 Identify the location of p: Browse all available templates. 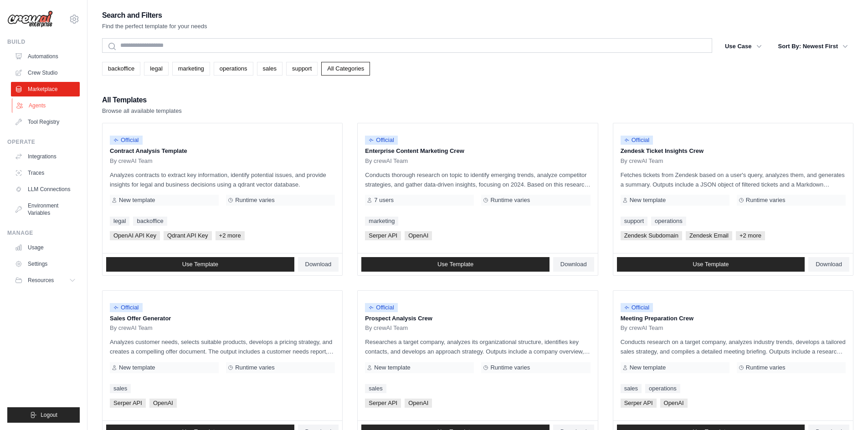
(141, 111).